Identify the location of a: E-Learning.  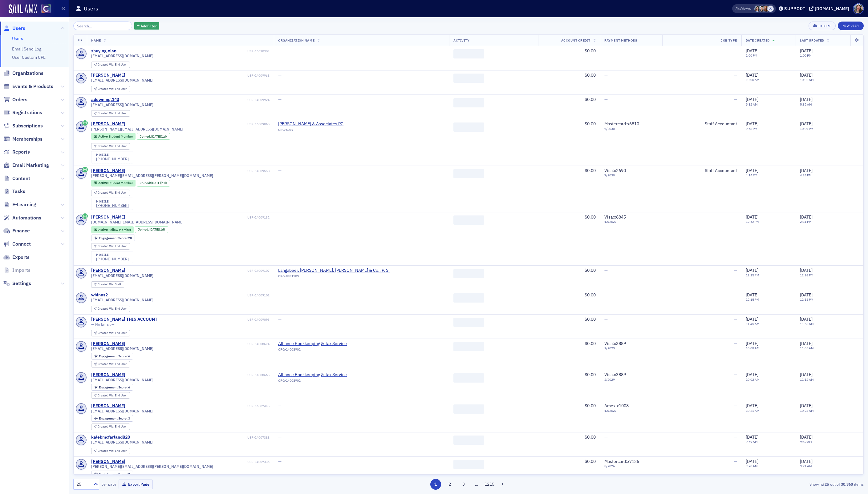
(20, 204).